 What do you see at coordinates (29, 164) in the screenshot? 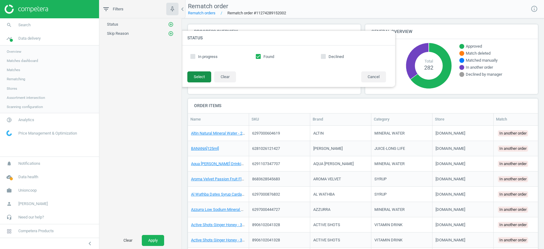
I see `span: Notifications` at bounding box center [29, 164].